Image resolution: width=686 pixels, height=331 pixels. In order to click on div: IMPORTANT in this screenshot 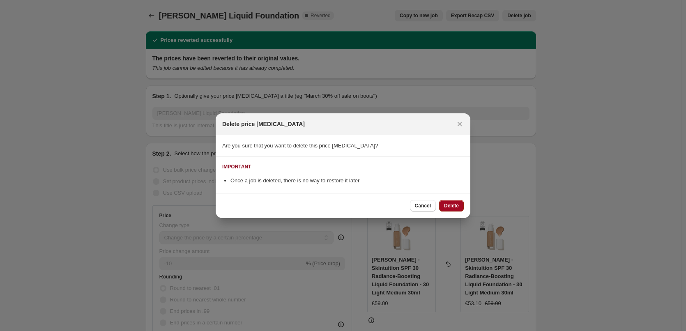, I will do `click(236, 167)`.